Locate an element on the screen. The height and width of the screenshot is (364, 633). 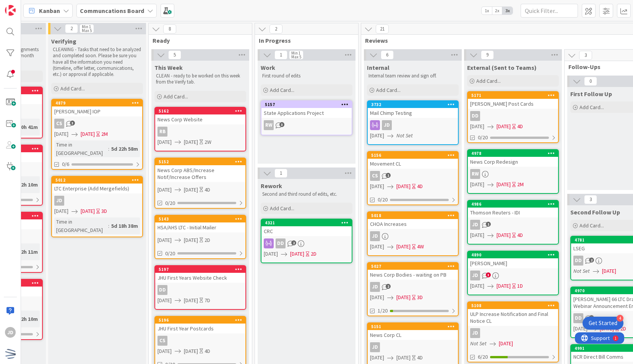
span: Verifying is located at coordinates (64, 42).